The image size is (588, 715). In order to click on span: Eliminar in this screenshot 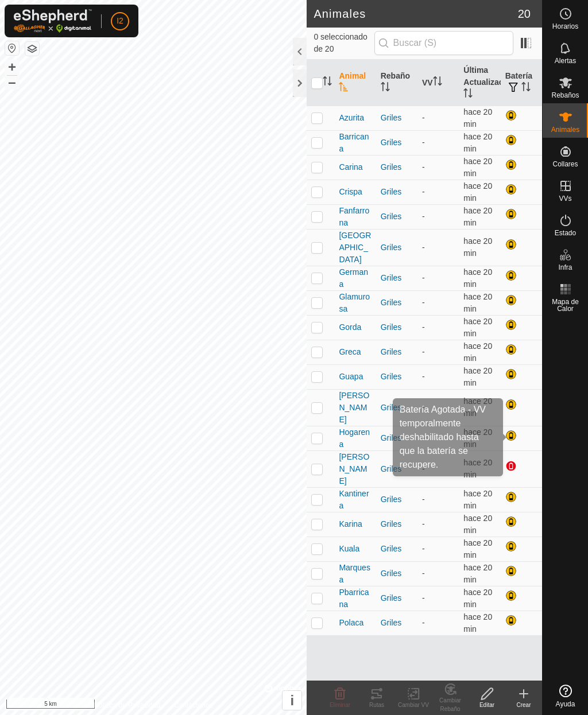, I will do `click(340, 704)`.